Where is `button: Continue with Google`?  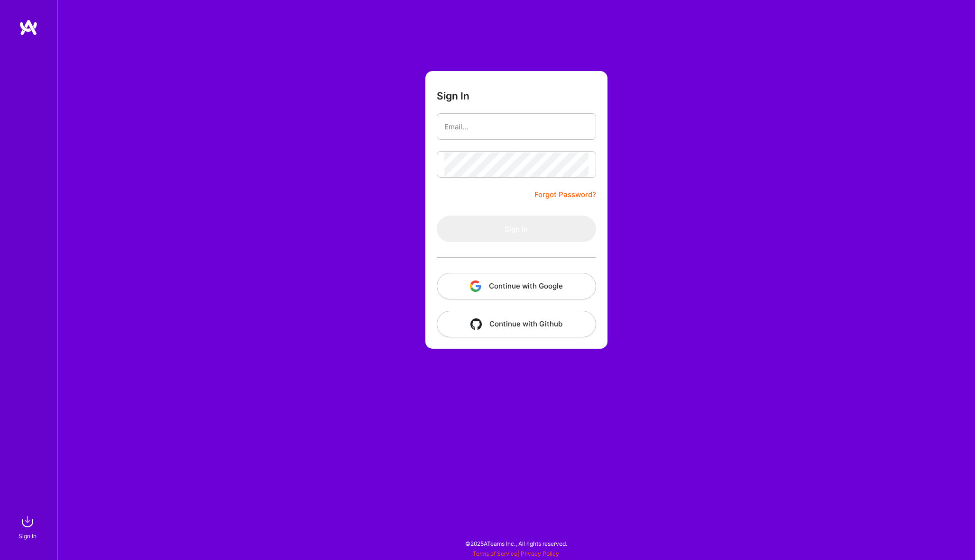
button: Continue with Google is located at coordinates (517, 286).